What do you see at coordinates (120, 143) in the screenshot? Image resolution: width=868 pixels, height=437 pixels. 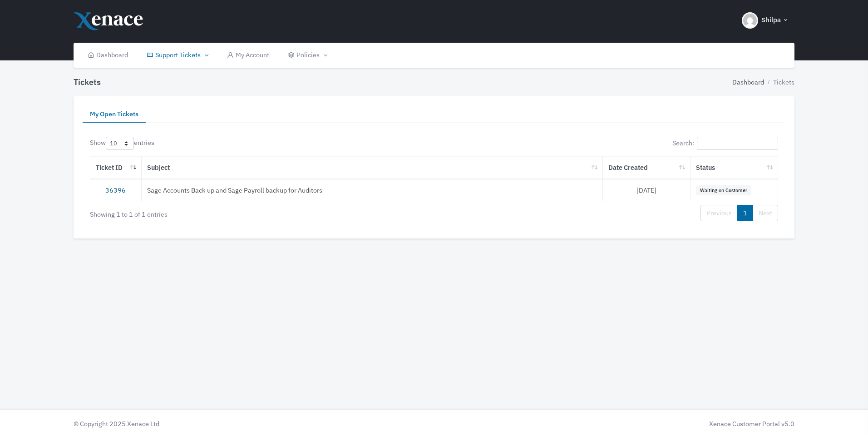 I see `select: Showentries` at bounding box center [120, 143].